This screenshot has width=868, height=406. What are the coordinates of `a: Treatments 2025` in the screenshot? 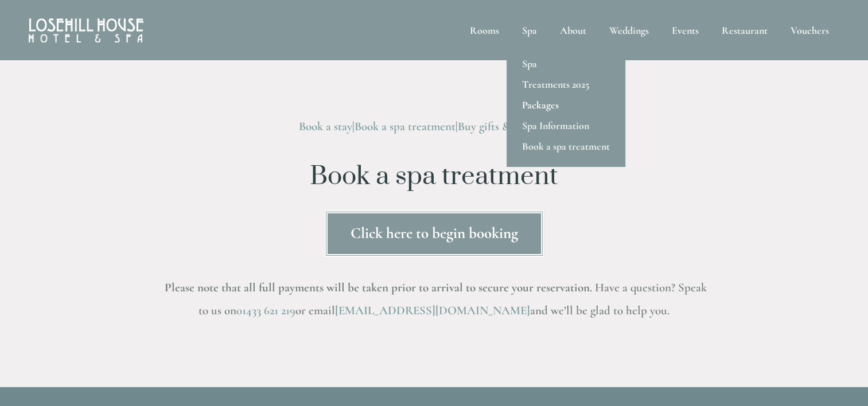 It's located at (566, 84).